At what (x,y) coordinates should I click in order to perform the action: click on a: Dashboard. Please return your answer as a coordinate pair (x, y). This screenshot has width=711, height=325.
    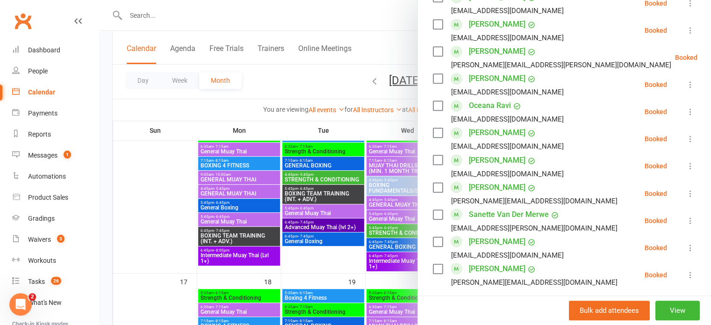
    Looking at the image, I should click on (55, 50).